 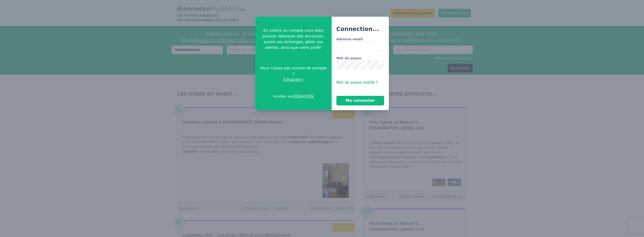 What do you see at coordinates (360, 29) in the screenshot?
I see `h3: Connection...` at bounding box center [360, 29].